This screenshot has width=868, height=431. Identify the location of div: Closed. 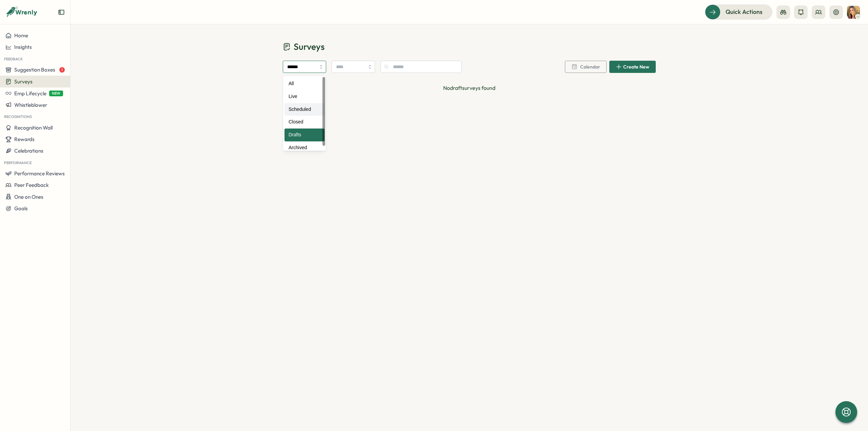
(304, 122).